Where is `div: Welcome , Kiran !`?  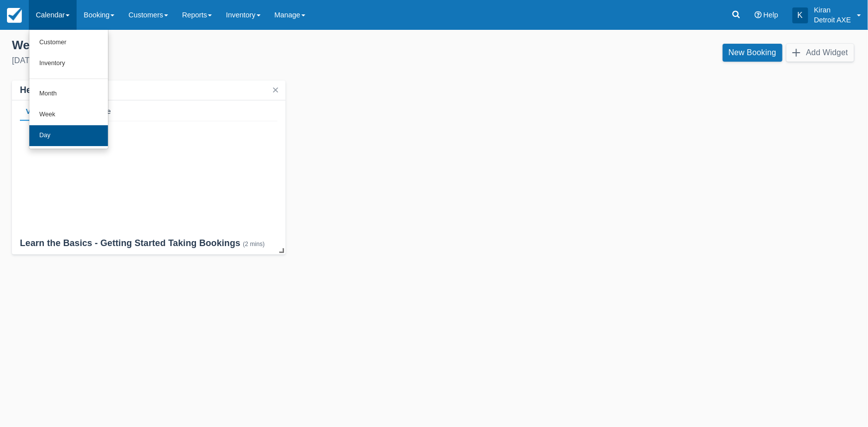 div: Welcome , Kiran ! is located at coordinates (219, 45).